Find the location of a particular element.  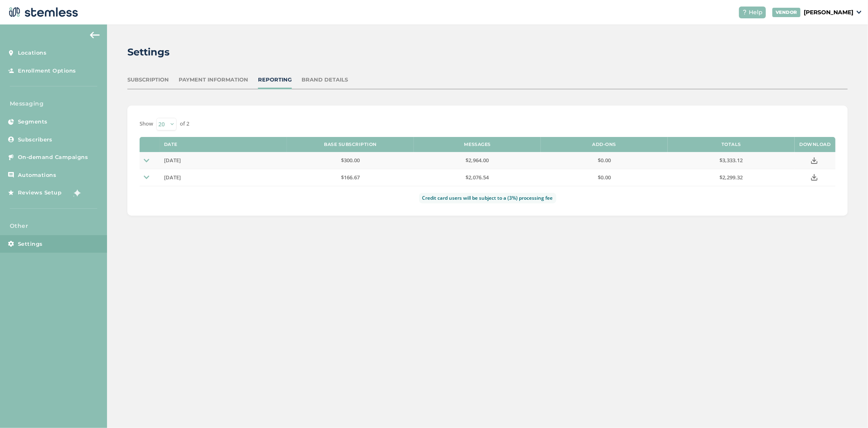

label: $2,964.00 is located at coordinates (478, 160).